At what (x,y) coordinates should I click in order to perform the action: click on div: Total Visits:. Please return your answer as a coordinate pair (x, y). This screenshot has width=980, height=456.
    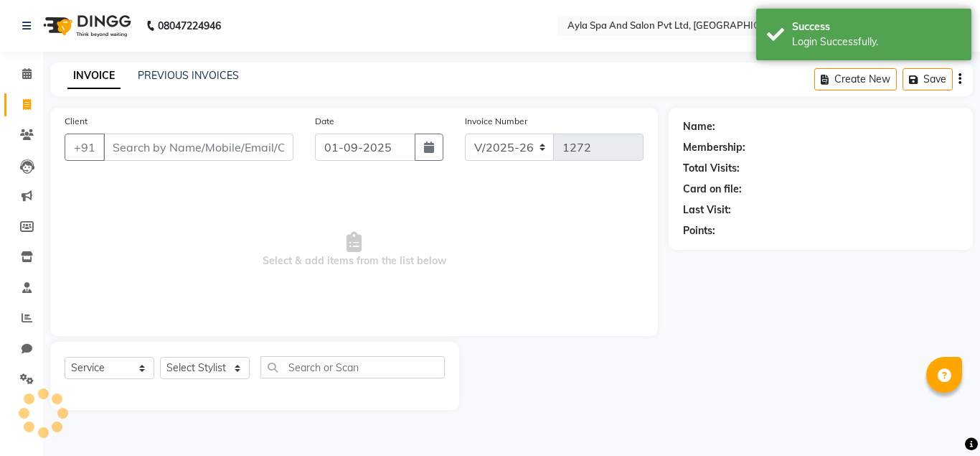
    Looking at the image, I should click on (711, 168).